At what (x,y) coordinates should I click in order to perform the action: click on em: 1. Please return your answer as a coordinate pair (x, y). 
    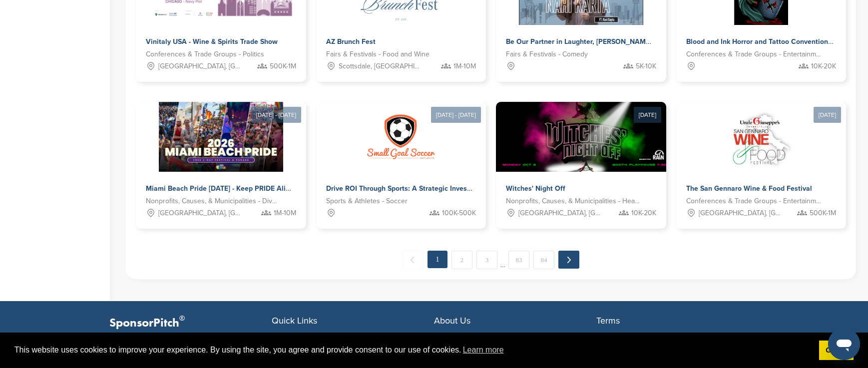
    Looking at the image, I should click on (437, 260).